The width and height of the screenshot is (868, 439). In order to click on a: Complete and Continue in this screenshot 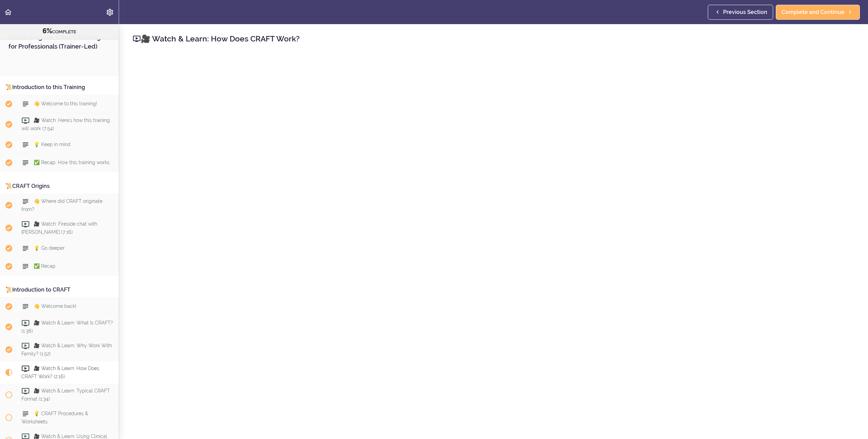, I will do `click(818, 12)`.